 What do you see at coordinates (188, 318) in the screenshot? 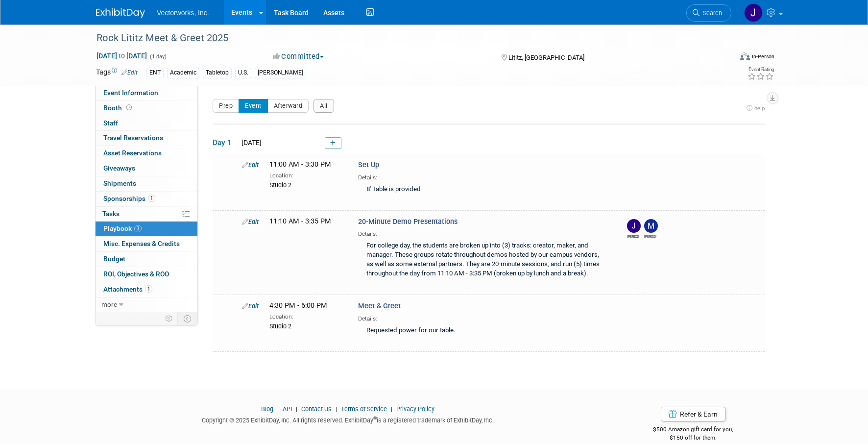
I see `td: Toggle Event Tabs` at bounding box center [188, 318].